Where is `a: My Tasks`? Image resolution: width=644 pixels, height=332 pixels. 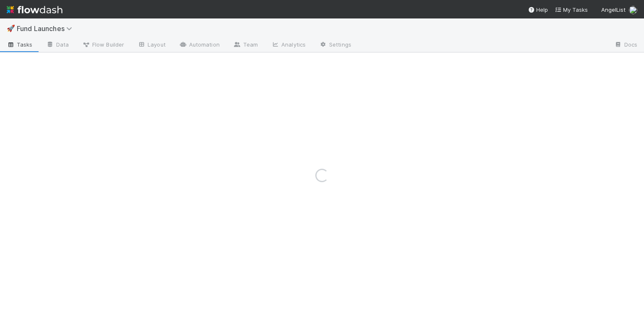 a: My Tasks is located at coordinates (570, 10).